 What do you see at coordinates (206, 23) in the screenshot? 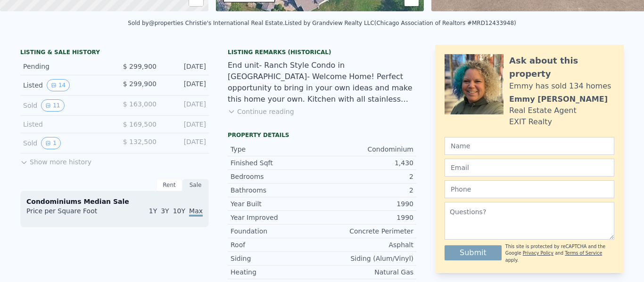
I see `div: Sold by @properties Christie's International Real Estate .` at bounding box center [206, 23].